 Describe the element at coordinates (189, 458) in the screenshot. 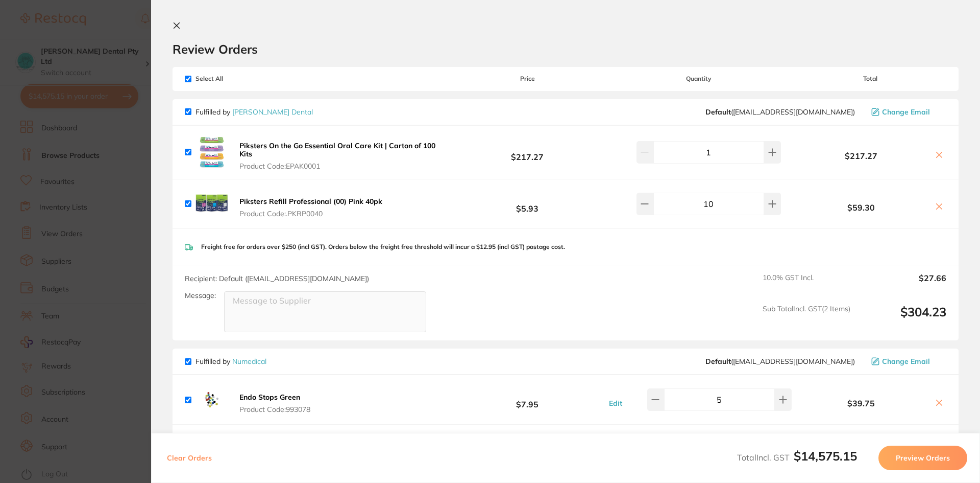

I see `button: Clear Orders` at that location.